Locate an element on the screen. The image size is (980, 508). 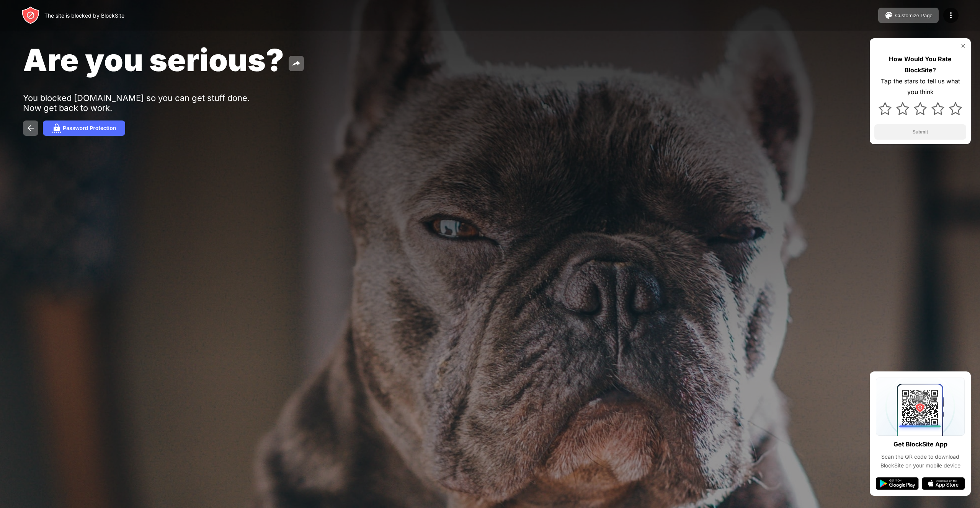
span: Are you serious? is located at coordinates (153, 60).